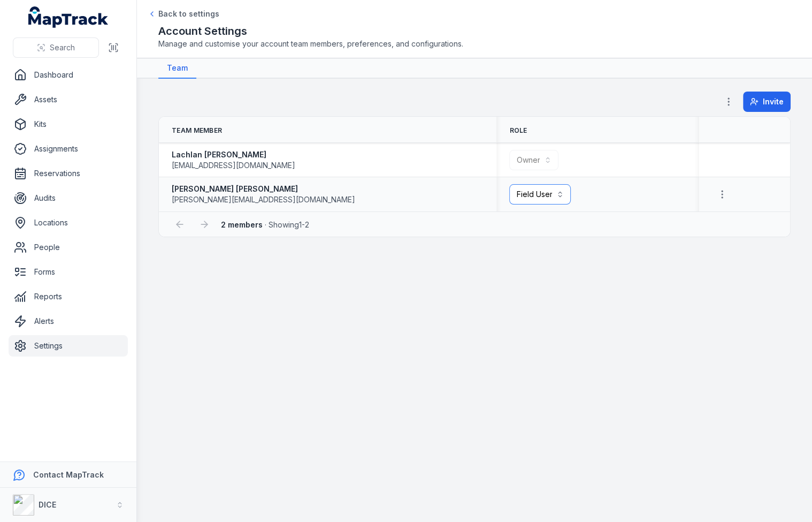 The width and height of the screenshot is (812, 522). I want to click on button: Search, so click(56, 47).